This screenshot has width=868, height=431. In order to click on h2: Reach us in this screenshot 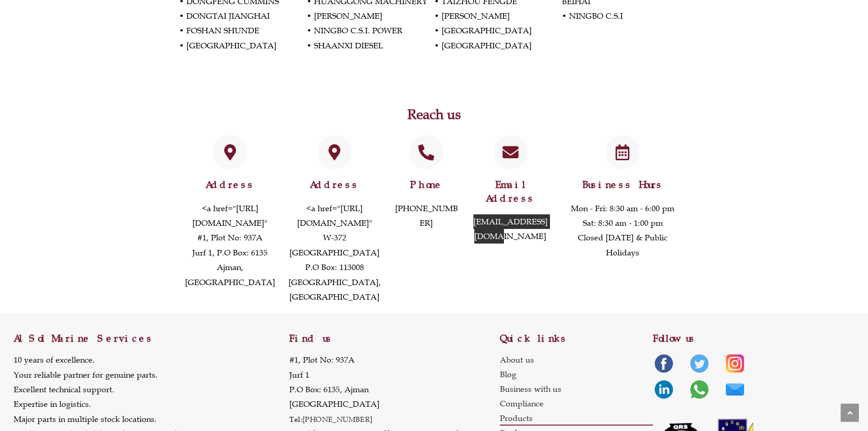, I will do `click(434, 114)`.